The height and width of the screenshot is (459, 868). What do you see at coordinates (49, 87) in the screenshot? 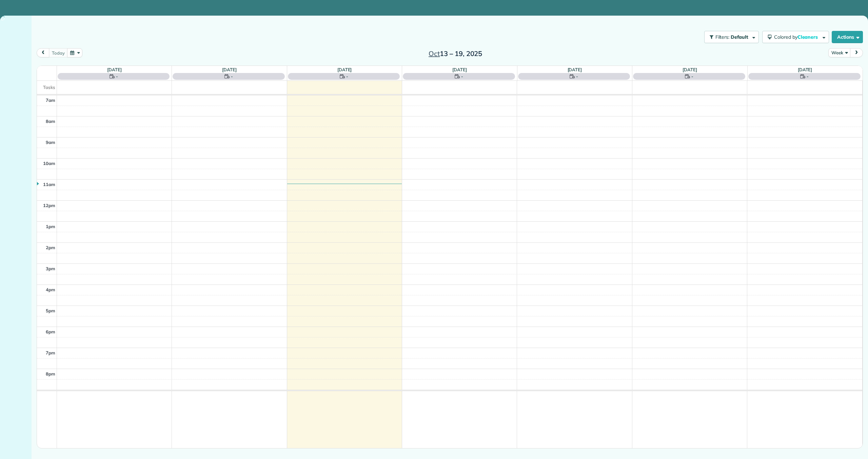
I see `span: Tasks` at bounding box center [49, 87].